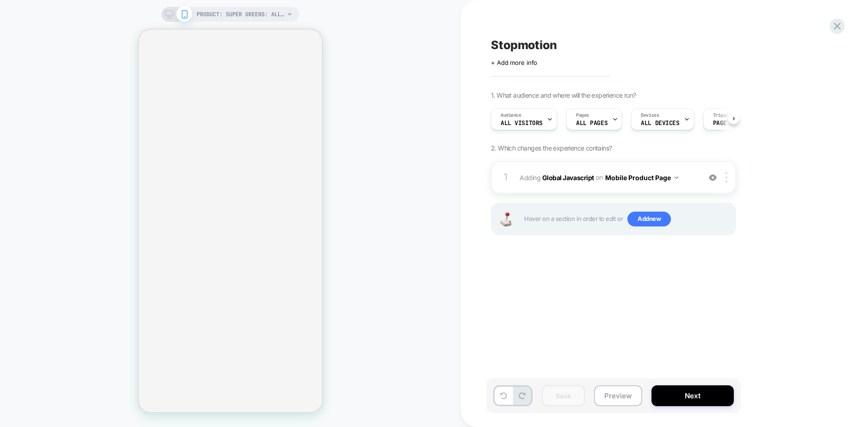 This screenshot has height=427, width=868. What do you see at coordinates (722, 115) in the screenshot?
I see `span: Trigger` at bounding box center [722, 115].